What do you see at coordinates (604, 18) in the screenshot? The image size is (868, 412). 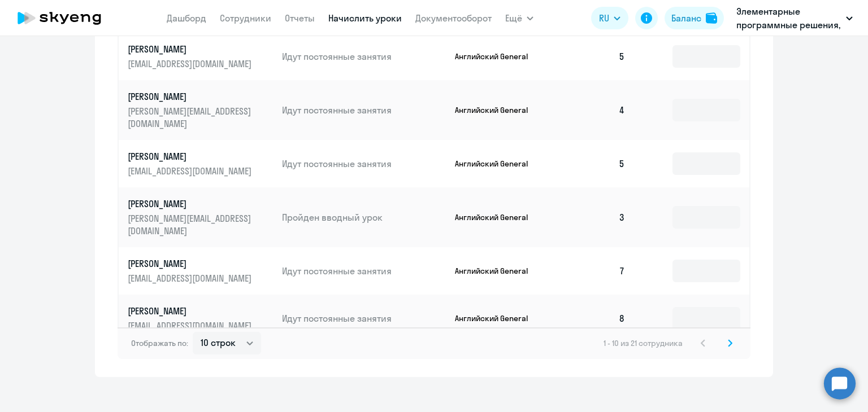 I see `span: RU` at bounding box center [604, 18].